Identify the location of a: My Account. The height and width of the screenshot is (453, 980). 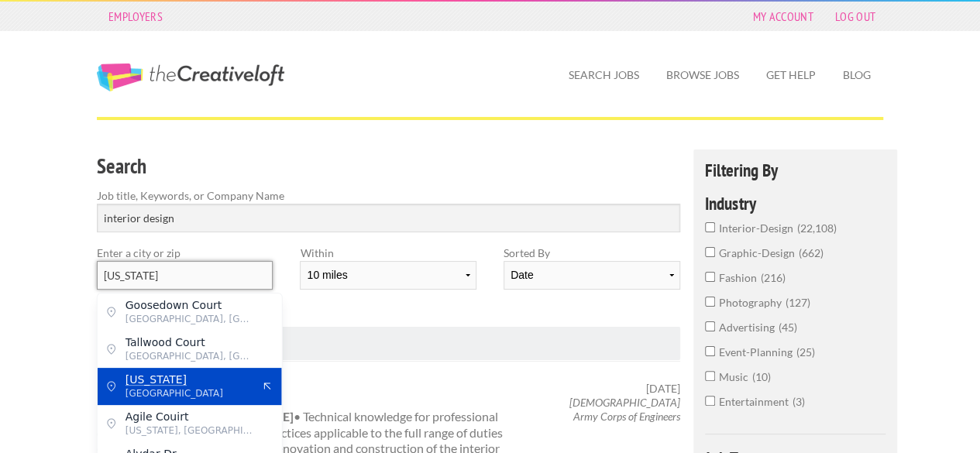
(784, 16).